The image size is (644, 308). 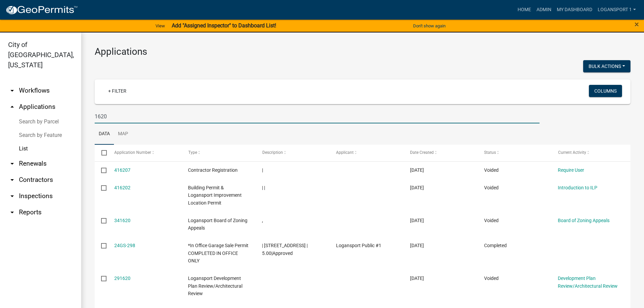 I want to click on datatable-header-cell: Date Created, so click(x=440, y=153).